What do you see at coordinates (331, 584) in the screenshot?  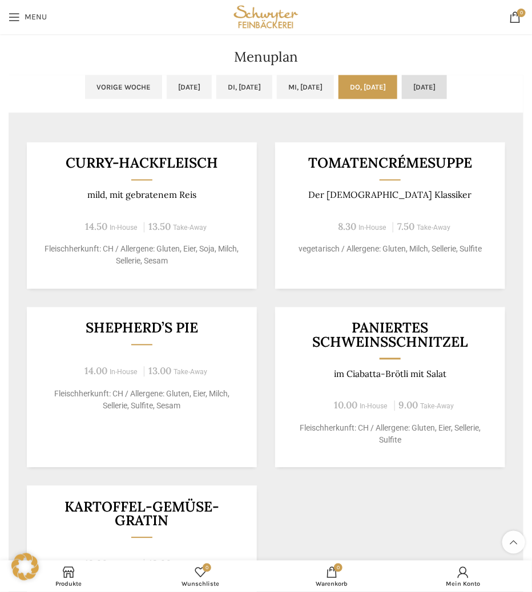 I see `span: Warenkorb` at bounding box center [331, 584].